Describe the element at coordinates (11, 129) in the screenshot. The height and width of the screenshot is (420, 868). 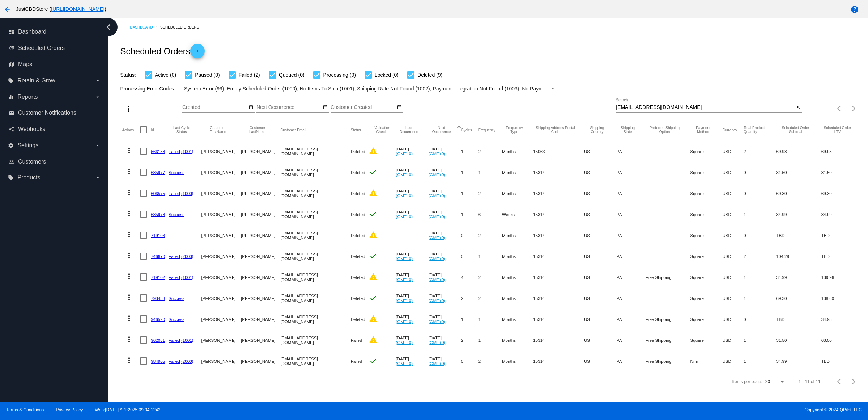
I see `i: share` at that location.